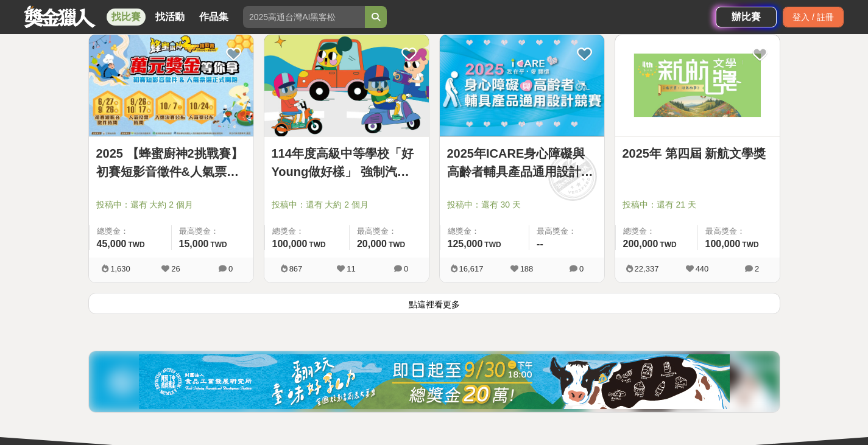 Image resolution: width=868 pixels, height=445 pixels. Describe the element at coordinates (372, 244) in the screenshot. I see `span: 20,000` at that location.